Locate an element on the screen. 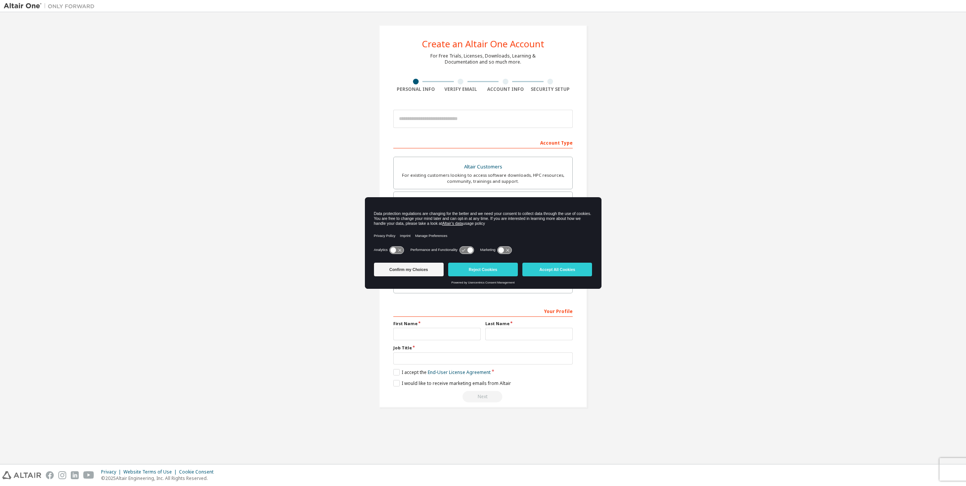  img: instagram.svg is located at coordinates (62, 475).